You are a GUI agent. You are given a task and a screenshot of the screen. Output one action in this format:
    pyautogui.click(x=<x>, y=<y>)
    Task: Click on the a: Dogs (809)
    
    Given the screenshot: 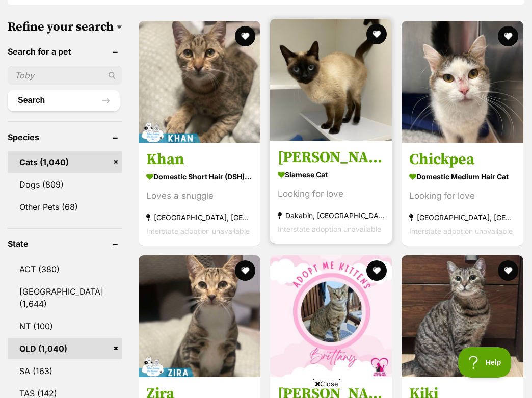 What is the action you would take?
    pyautogui.click(x=64, y=184)
    